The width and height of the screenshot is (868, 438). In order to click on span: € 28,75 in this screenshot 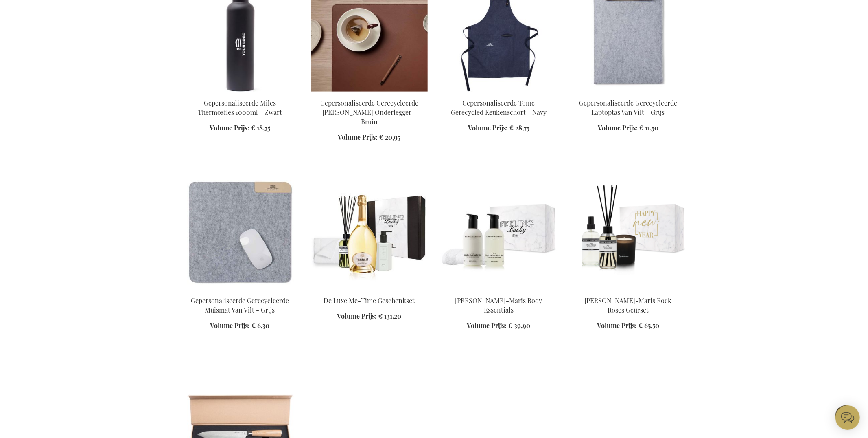, I will do `click(519, 127)`.